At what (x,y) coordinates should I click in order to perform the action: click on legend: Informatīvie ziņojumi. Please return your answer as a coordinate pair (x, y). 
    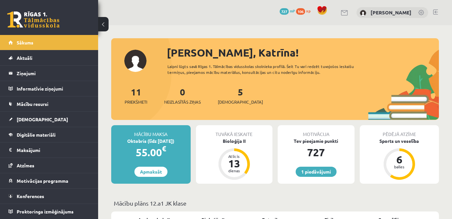
    Looking at the image, I should click on (53, 89).